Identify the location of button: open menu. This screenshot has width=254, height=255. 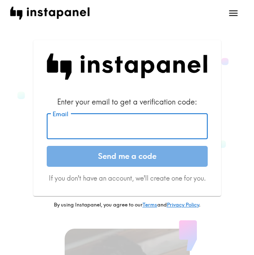
(233, 13).